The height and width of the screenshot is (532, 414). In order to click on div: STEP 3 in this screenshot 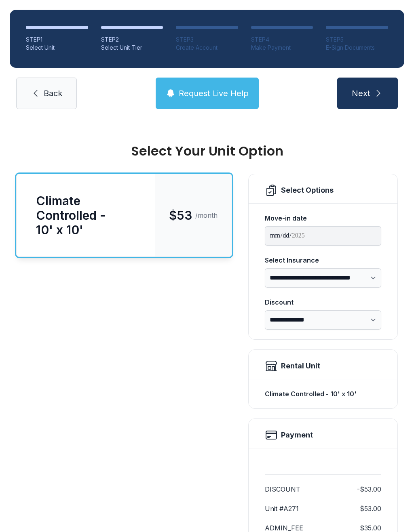, I will do `click(207, 40)`.